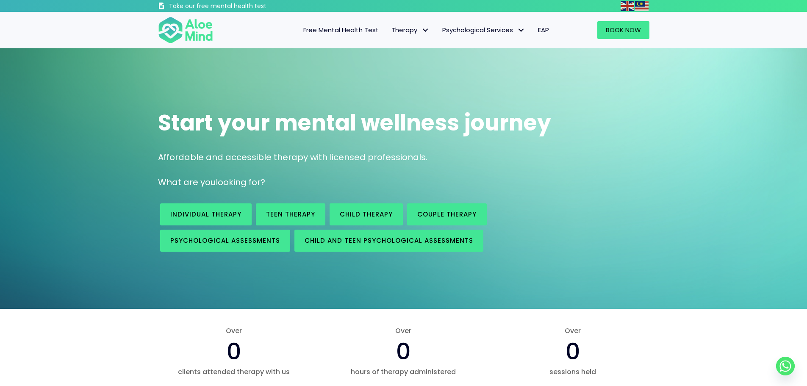 The image size is (807, 386). What do you see at coordinates (484, 30) in the screenshot?
I see `a: Psychological ServicesPsychological Services: submenu` at bounding box center [484, 30].